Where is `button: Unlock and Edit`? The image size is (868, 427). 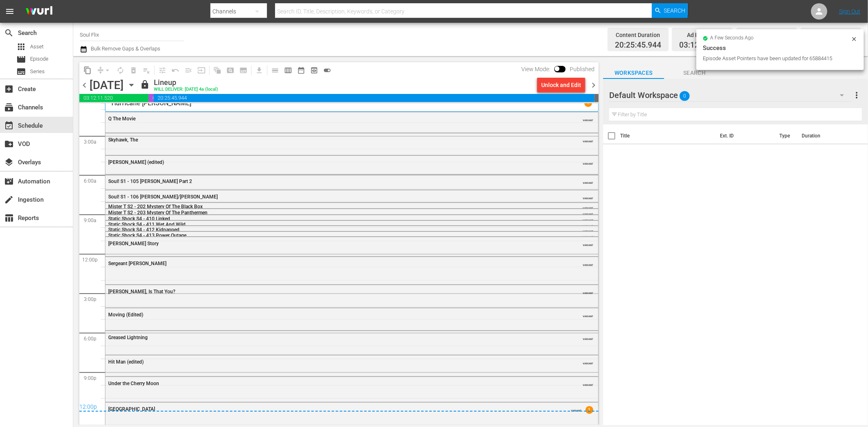
button: Unlock and Edit is located at coordinates (561, 85).